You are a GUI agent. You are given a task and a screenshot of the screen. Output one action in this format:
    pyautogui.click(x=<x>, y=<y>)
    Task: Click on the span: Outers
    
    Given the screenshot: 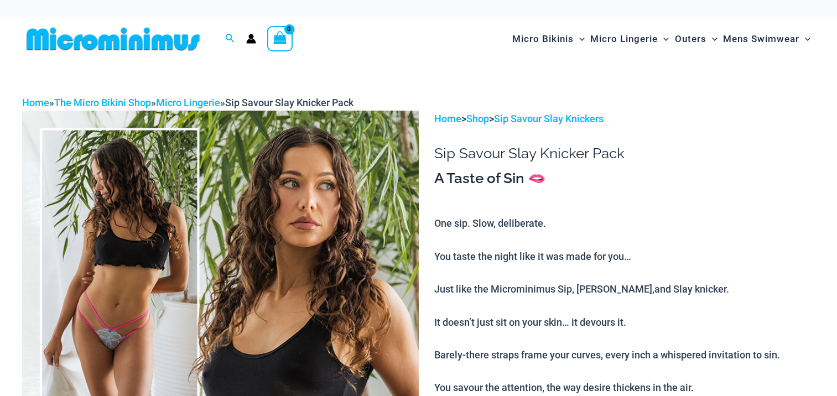 What is the action you would take?
    pyautogui.click(x=690, y=39)
    